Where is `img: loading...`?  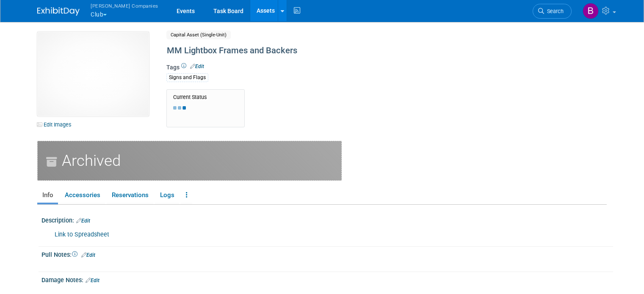
img: loading... is located at coordinates (179, 108).